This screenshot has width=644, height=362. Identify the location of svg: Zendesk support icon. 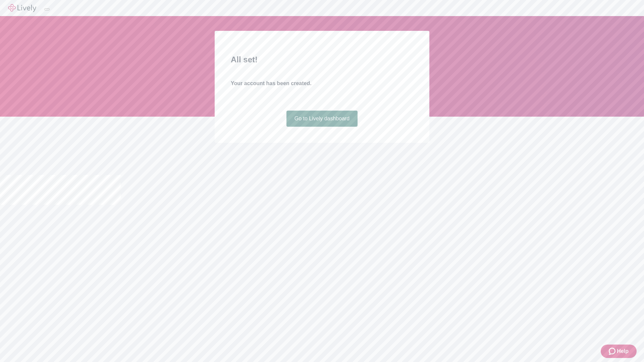
(613, 351).